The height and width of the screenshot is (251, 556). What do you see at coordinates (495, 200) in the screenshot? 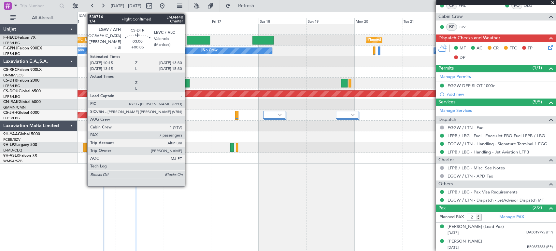
I see `a: EGGW / LTN - Dispatch - JetAdvisor Dispatch MT` at bounding box center [495, 200].